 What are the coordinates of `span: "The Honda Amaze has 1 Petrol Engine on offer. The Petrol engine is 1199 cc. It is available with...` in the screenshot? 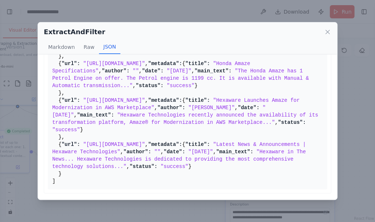 It's located at (182, 78).